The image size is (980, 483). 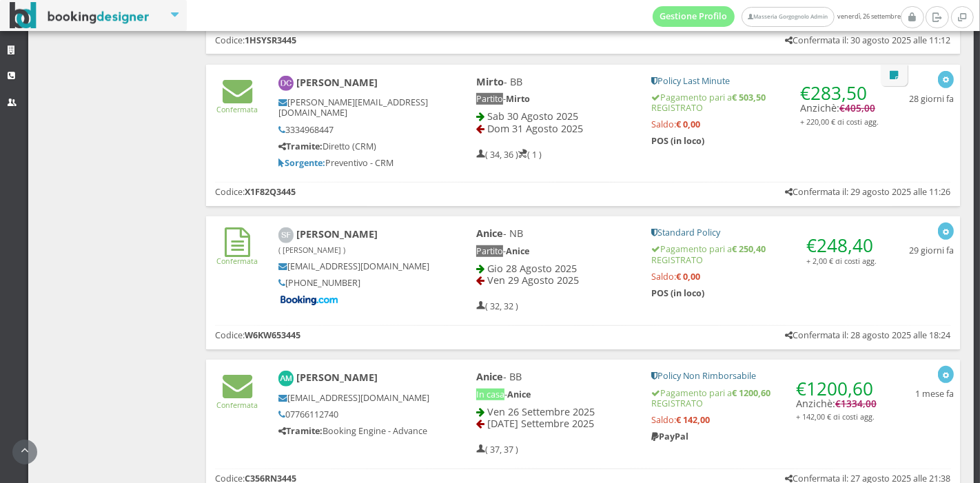 I want to click on small: + 220,00 € di costi agg., so click(x=839, y=121).